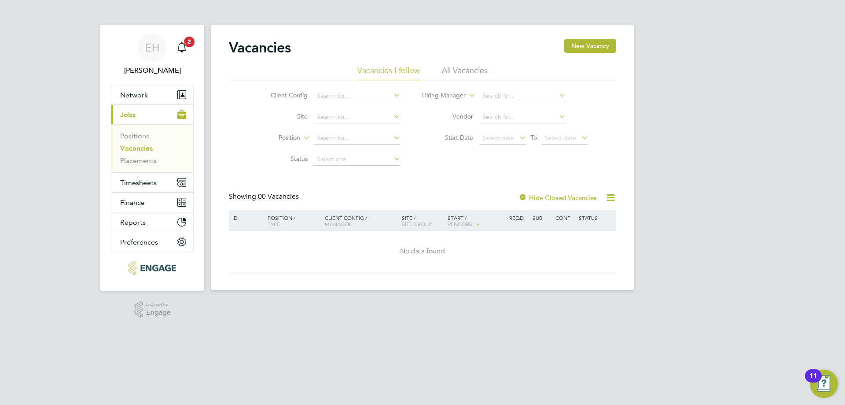 The height and width of the screenshot is (405, 845). What do you see at coordinates (460, 224) in the screenshot?
I see `span: Vendors` at bounding box center [460, 224].